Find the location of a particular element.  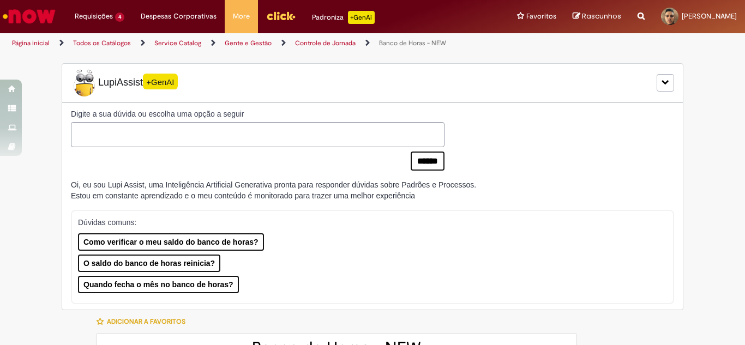

img: click_logo_yellow_360x200.png is located at coordinates (281, 16).